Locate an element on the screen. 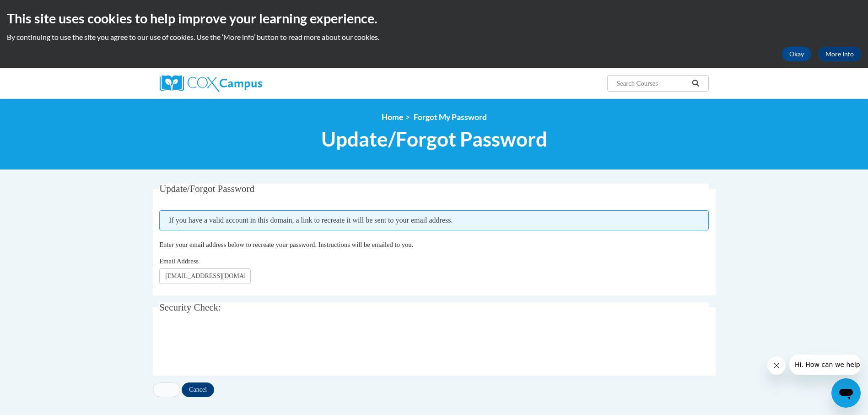 The height and width of the screenshot is (415, 868). span: Enter your email address below to recreate your password. Instructions will be emailed to you. is located at coordinates (286, 245).